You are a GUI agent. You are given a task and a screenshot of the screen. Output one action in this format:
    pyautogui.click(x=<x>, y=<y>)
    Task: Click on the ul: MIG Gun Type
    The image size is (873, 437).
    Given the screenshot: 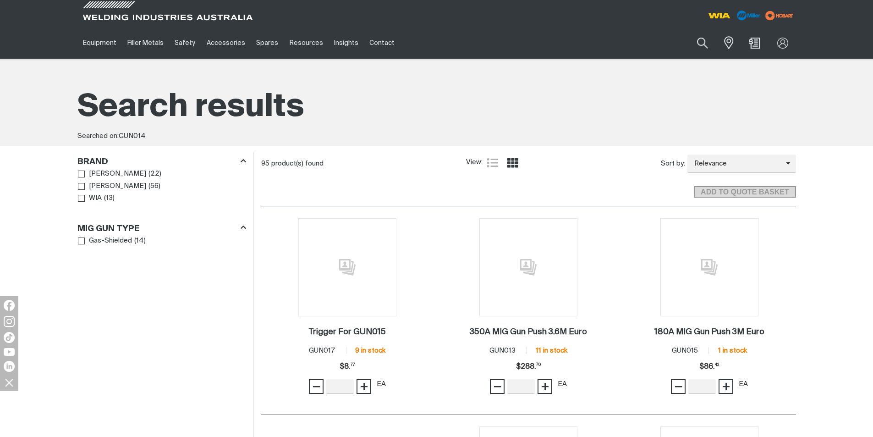 What is the action you would take?
    pyautogui.click(x=162, y=241)
    